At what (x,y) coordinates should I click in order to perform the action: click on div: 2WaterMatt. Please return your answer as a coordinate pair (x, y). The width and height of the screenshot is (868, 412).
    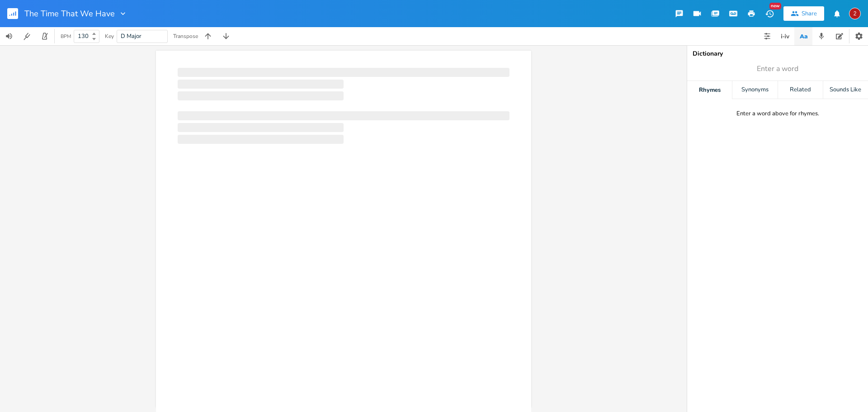
    Looking at the image, I should click on (855, 13).